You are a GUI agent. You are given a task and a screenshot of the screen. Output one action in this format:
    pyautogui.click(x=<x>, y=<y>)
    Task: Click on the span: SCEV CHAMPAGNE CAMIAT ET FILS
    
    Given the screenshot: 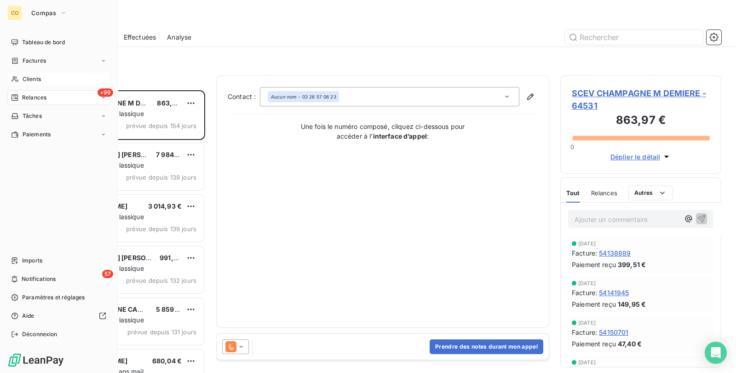 What is the action you would take?
    pyautogui.click(x=121, y=309)
    